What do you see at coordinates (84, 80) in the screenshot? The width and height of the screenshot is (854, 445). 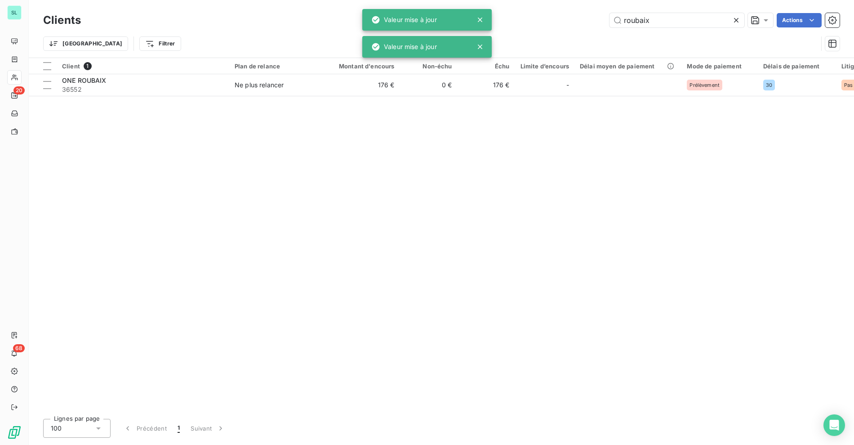 I see `span: ONE ROUBAIX` at bounding box center [84, 80].